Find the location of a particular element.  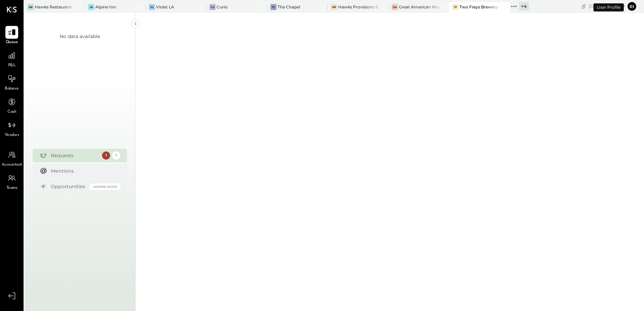

a: Accountant is located at coordinates (12, 158).